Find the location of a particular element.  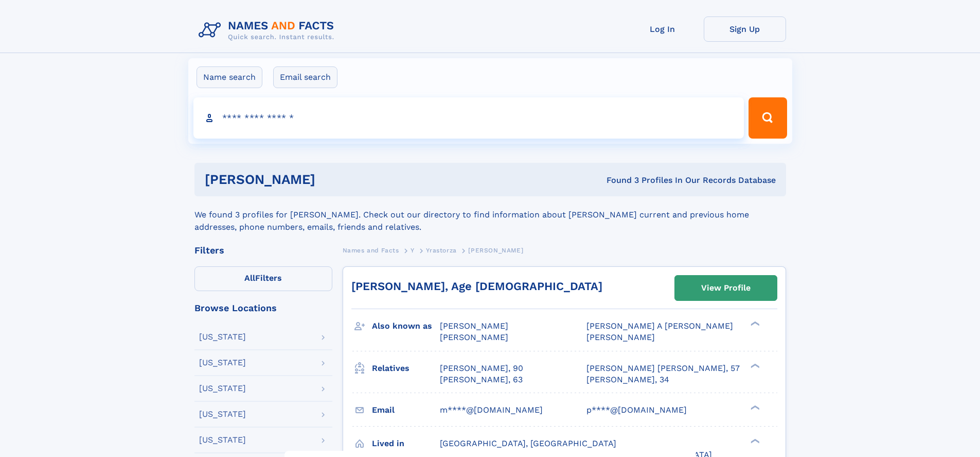

a: Log In is located at coordinates (663, 29).